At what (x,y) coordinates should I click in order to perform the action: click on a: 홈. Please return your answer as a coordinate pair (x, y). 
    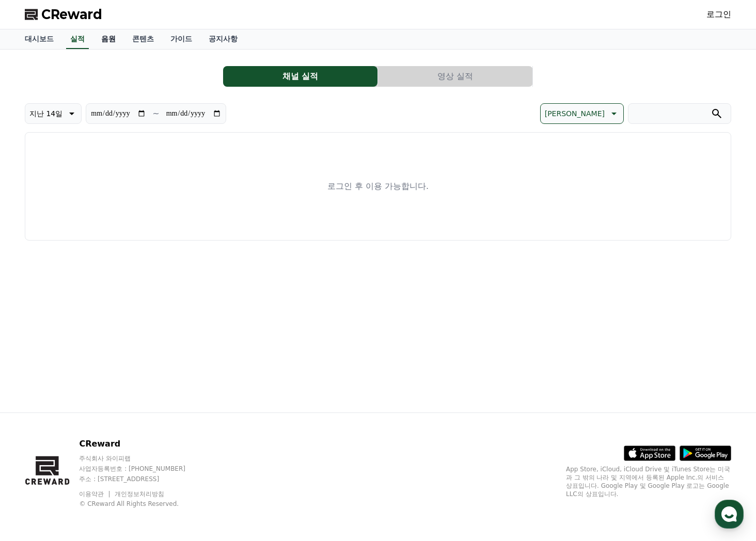
    Looking at the image, I should click on (36, 341).